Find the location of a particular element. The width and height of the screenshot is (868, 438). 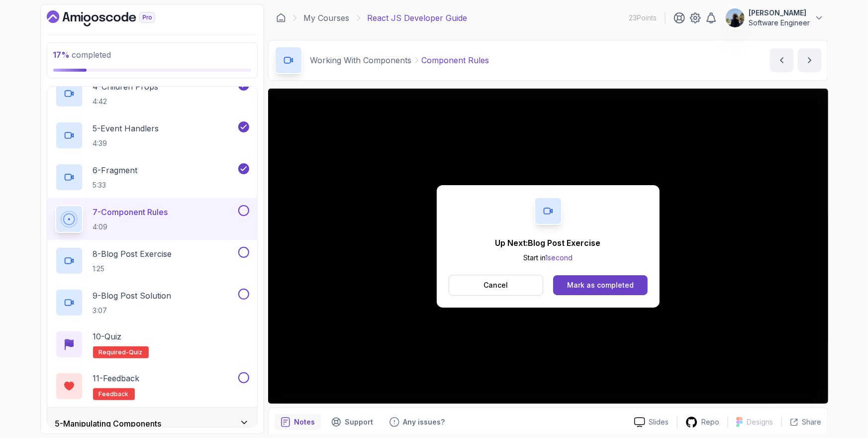

button: 10-QuizRequired-quiz is located at coordinates (152, 345).